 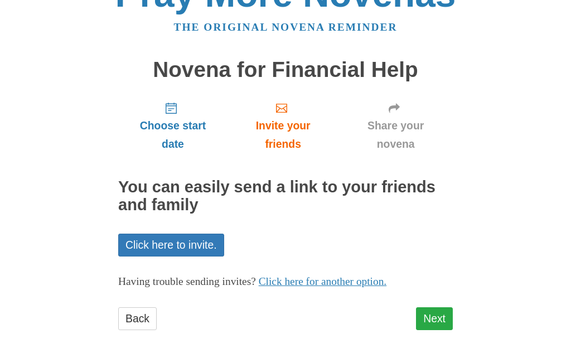 What do you see at coordinates (187, 281) in the screenshot?
I see `span: Having trouble sending invites?` at bounding box center [187, 281].